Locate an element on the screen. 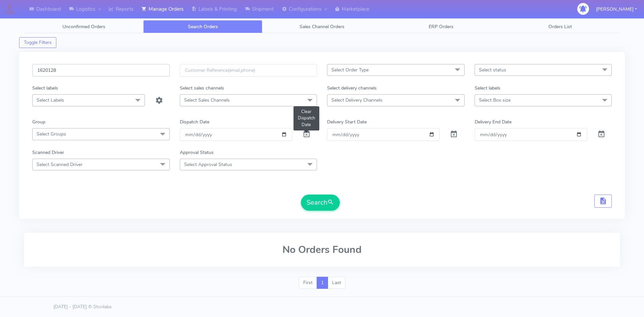  label: Select delivery channels is located at coordinates (352, 88).